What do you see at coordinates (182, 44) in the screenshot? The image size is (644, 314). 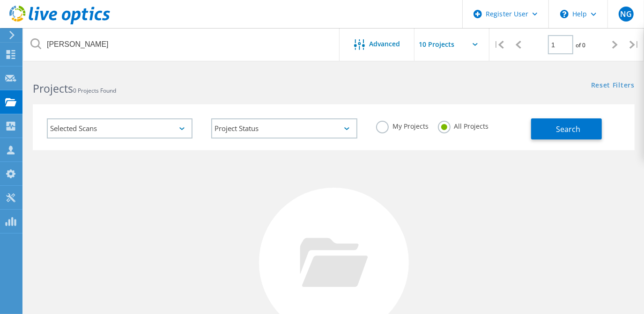 I see `input: Search projects by name, owner, ID, company, etc` at bounding box center [182, 44].